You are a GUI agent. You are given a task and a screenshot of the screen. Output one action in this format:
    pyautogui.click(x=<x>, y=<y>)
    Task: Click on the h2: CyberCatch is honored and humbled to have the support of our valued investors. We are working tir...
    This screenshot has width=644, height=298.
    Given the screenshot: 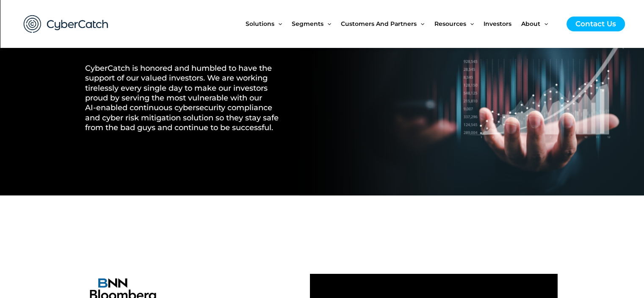 What is the action you would take?
    pyautogui.click(x=187, y=98)
    